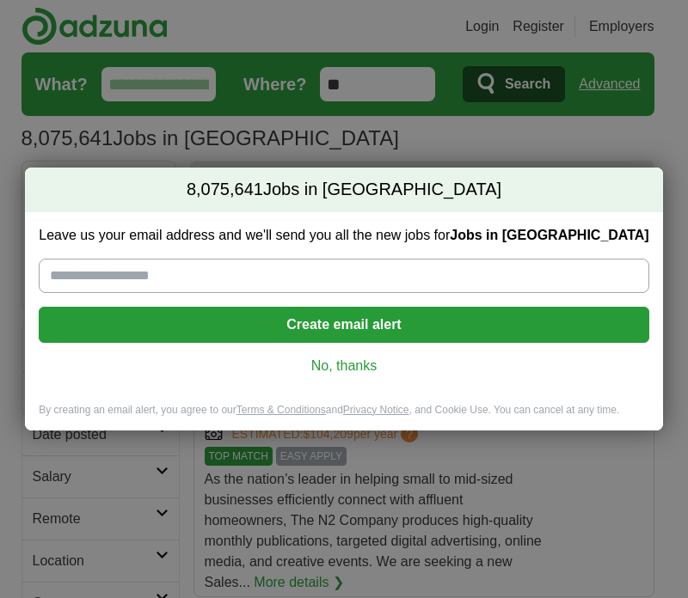 Image resolution: width=688 pixels, height=598 pixels. I want to click on label: Leave us your email address and we'll send you all the new jobs for, so click(343, 236).